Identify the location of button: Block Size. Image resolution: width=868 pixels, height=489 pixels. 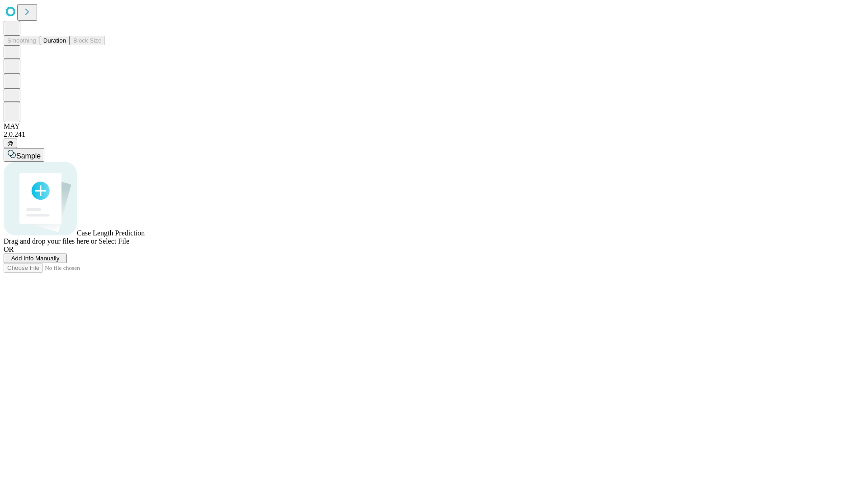
(88, 41).